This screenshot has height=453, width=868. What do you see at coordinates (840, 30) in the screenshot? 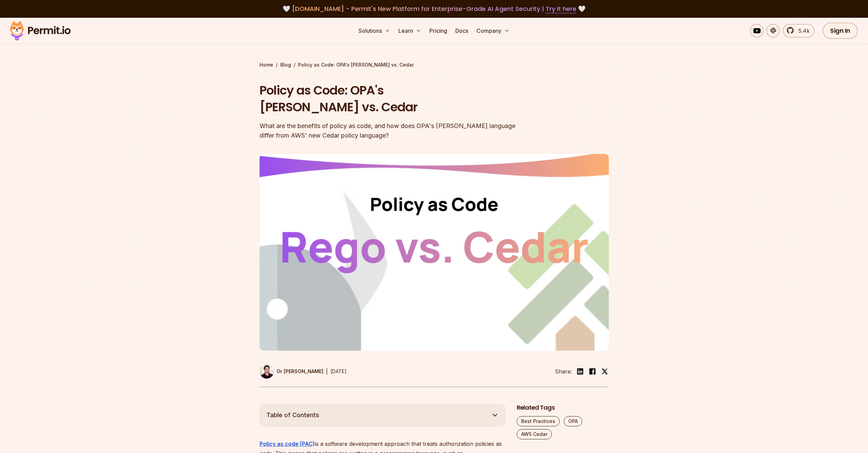
I see `a: Sign In` at bounding box center [840, 30].